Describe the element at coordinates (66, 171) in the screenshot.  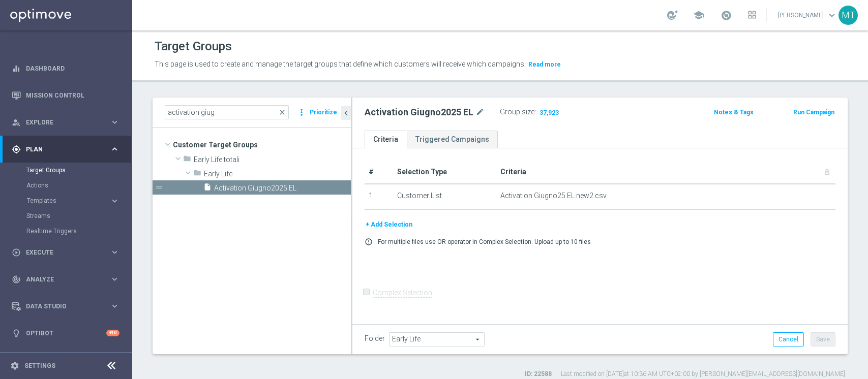
I see `a: Target Groups` at that location.